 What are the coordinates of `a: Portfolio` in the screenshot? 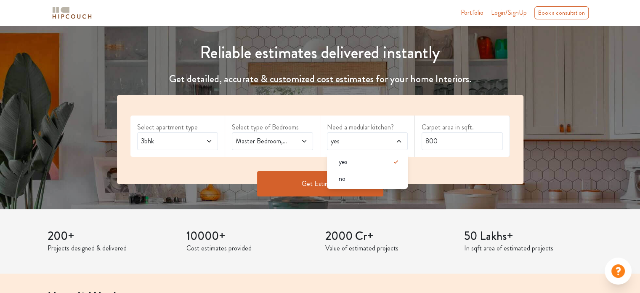 It's located at (472, 13).